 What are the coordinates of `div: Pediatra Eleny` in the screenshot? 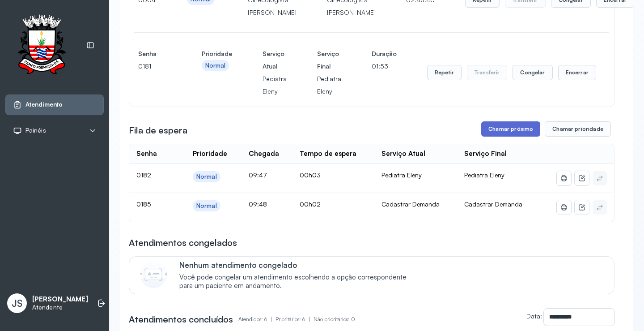 It's located at (416, 175).